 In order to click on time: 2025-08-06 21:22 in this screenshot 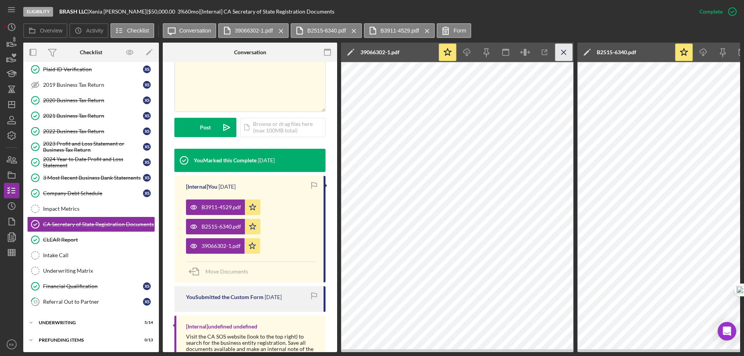, I will do `click(266, 160)`.